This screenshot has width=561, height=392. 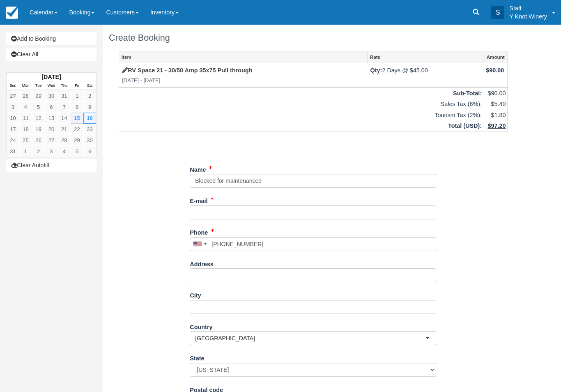 What do you see at coordinates (313, 38) in the screenshot?
I see `h1: Create Booking` at bounding box center [313, 38].